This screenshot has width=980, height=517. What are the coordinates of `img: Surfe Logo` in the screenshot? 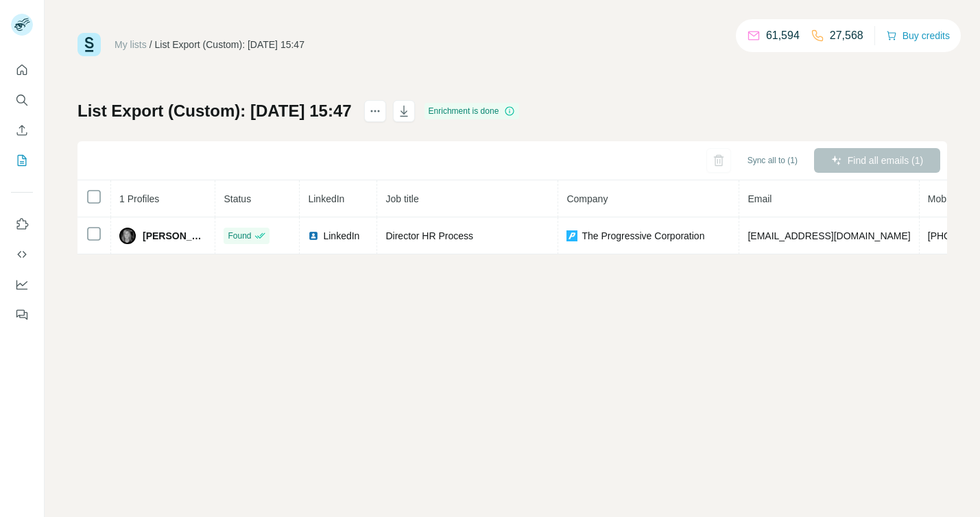 It's located at (89, 44).